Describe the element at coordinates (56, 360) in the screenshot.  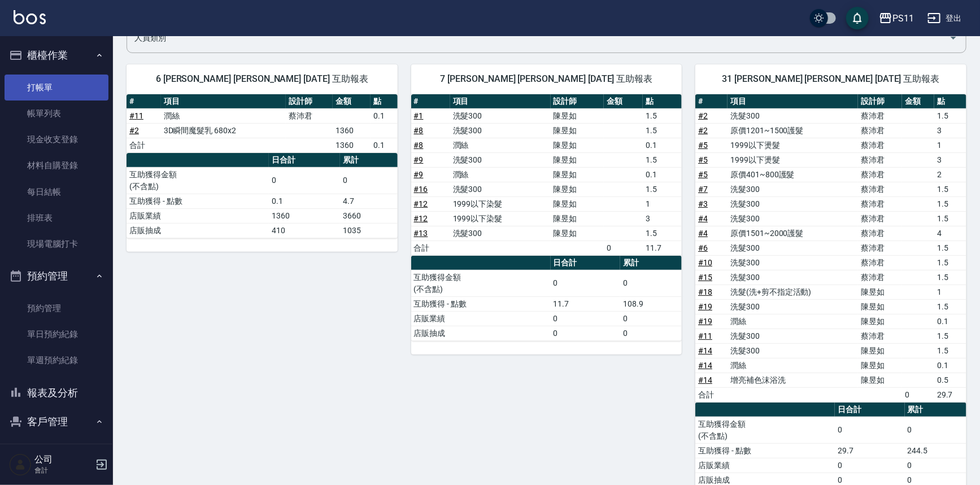
I see `a: 單週預約紀錄` at that location.